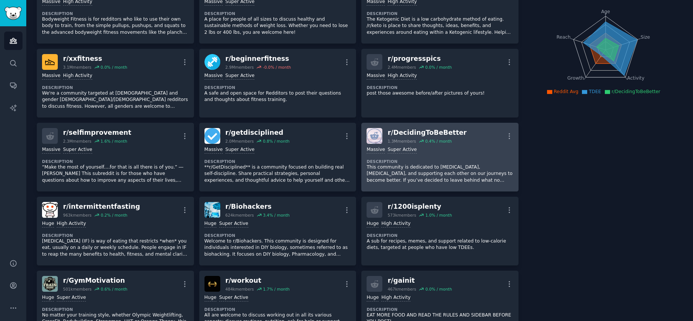  I want to click on img: GymMotivation, so click(50, 284).